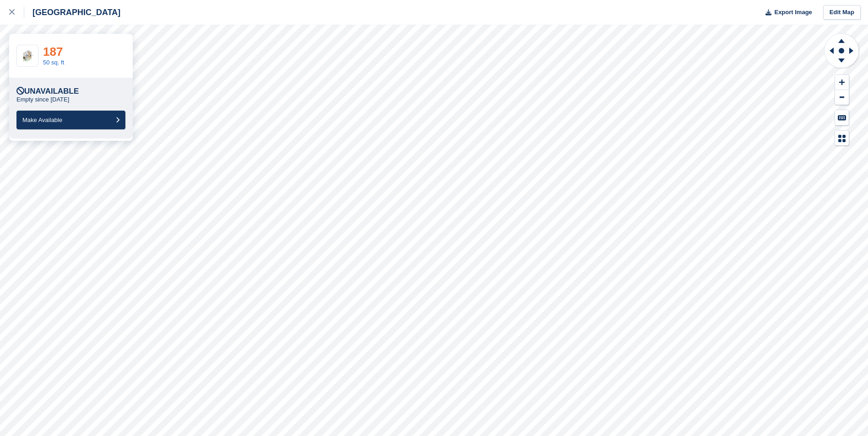 The height and width of the screenshot is (436, 868). I want to click on span: Export Image, so click(793, 12).